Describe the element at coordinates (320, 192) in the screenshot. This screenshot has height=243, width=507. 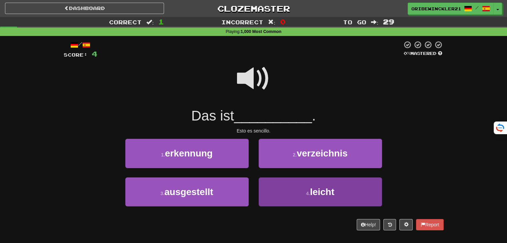
I see `button: 4.leicht` at that location.